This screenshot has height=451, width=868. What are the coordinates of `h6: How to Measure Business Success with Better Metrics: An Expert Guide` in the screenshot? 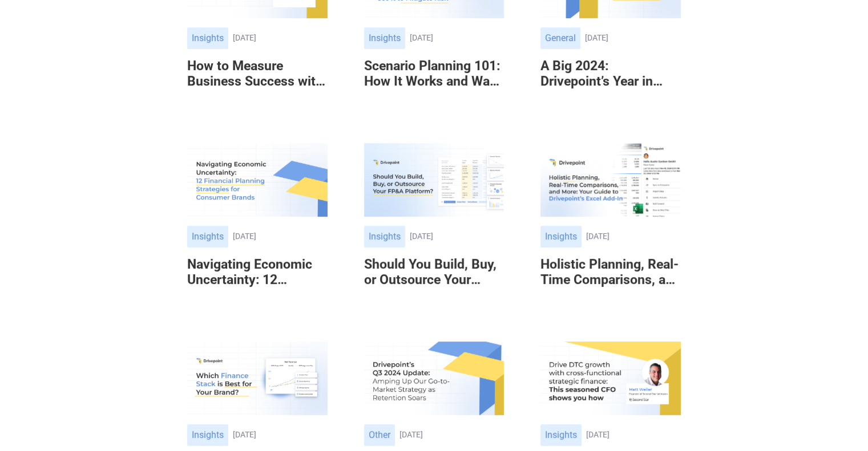 It's located at (257, 74).